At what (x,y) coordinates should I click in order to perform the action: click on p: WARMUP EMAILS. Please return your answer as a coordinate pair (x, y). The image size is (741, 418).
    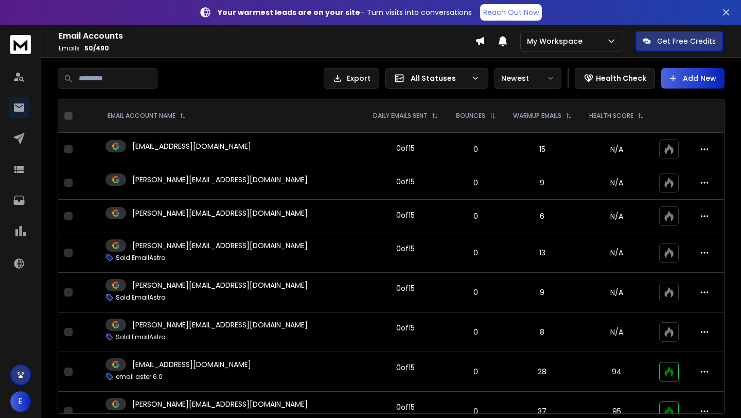
    Looking at the image, I should click on (537, 116).